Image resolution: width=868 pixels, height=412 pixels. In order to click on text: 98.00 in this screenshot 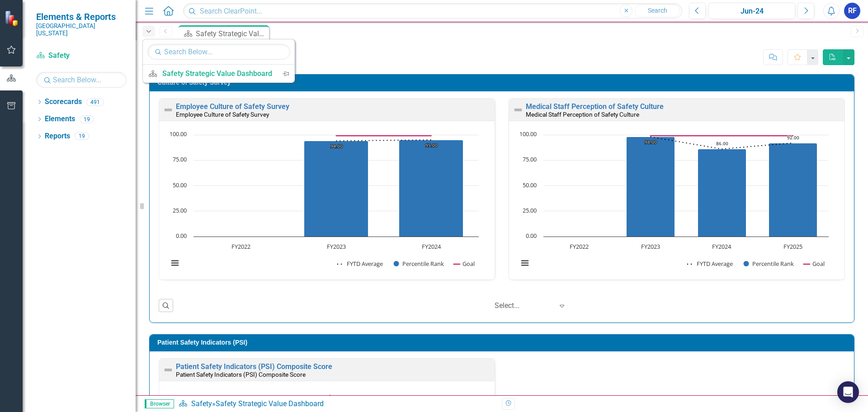, I will do `click(651, 142)`.